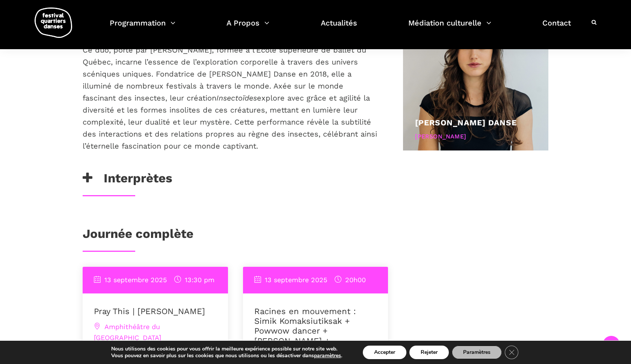 The image size is (631, 364). I want to click on a: A Propos, so click(248, 28).